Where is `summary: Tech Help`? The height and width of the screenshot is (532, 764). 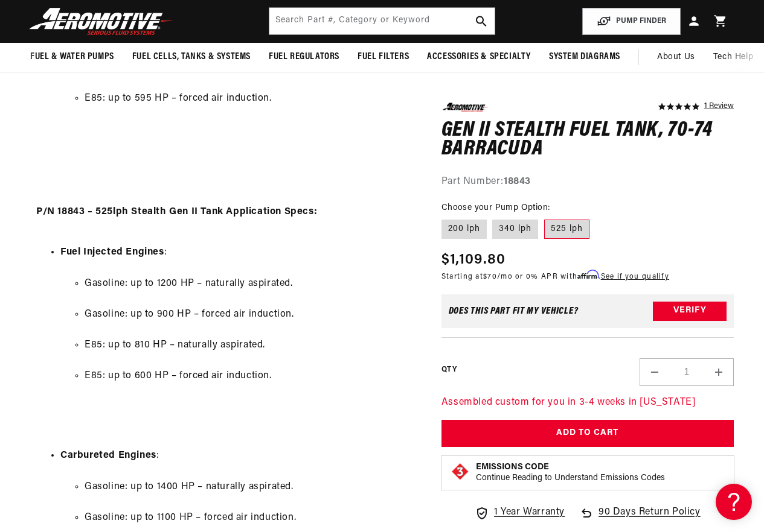
summary: Tech Help is located at coordinates (733, 57).